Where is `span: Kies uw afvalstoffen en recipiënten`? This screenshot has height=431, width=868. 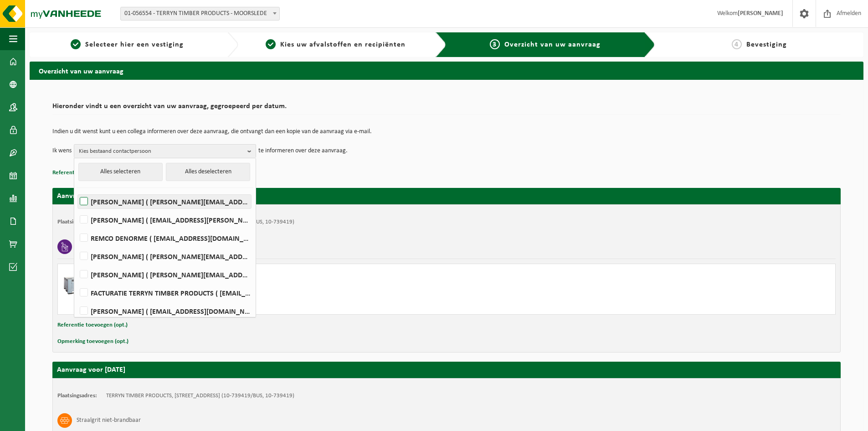 span: Kies uw afvalstoffen en recipiënten is located at coordinates (342, 45).